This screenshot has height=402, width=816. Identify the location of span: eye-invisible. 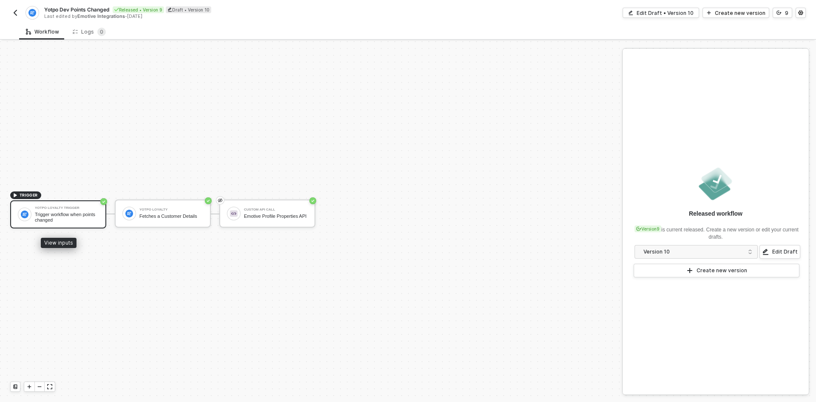
(220, 200).